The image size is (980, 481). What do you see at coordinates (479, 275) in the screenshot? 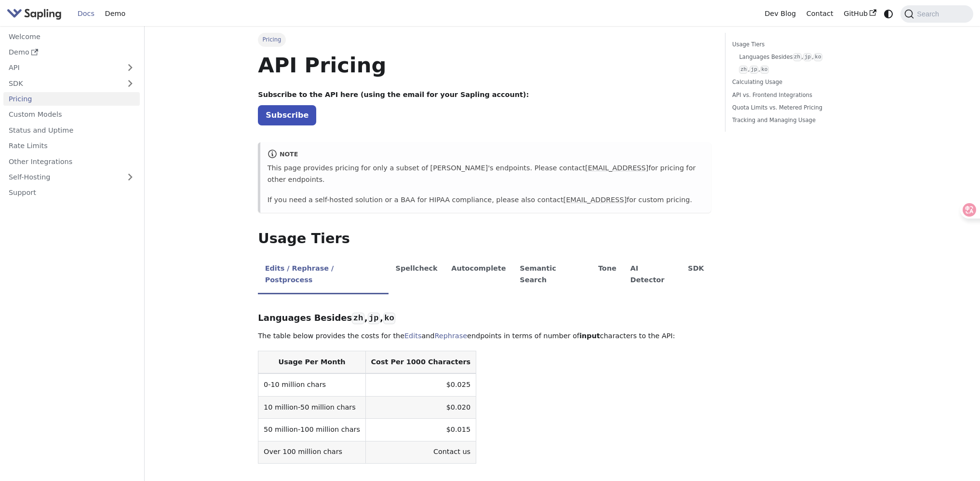
I see `li: Autocomplete` at bounding box center [479, 275].